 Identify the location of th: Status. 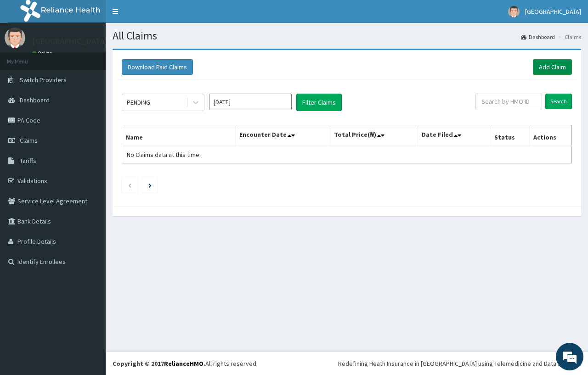
(509, 136).